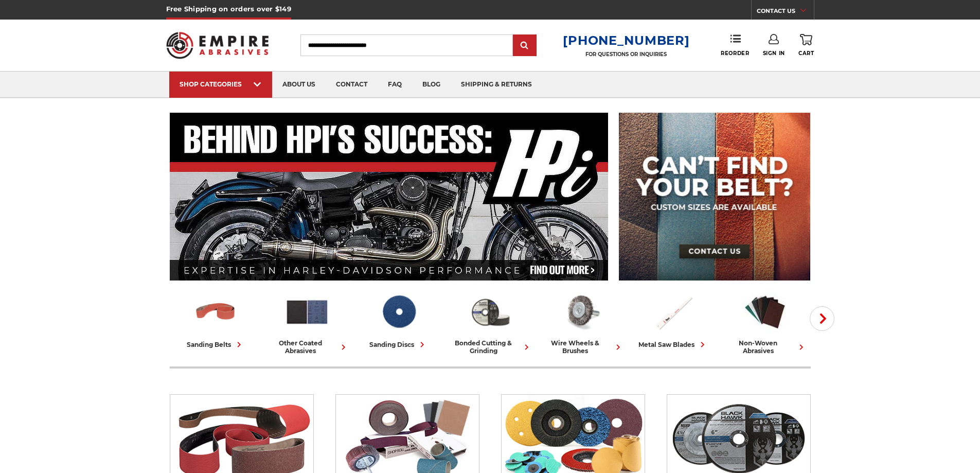 This screenshot has height=473, width=980. Describe the element at coordinates (216, 345) in the screenshot. I see `div: sanding belts` at that location.